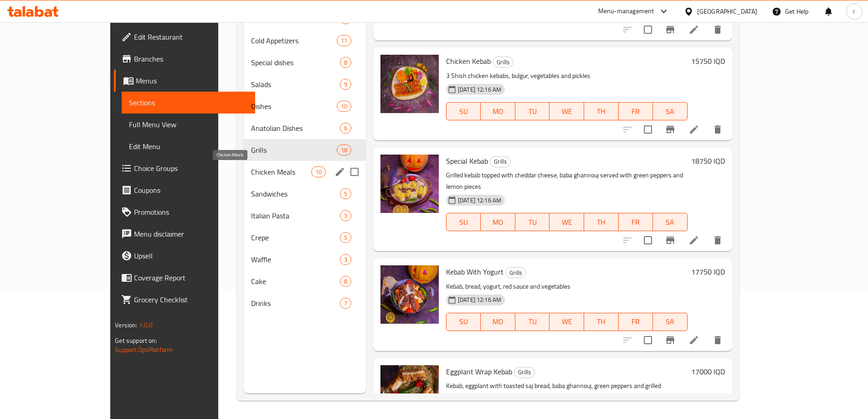  Describe the element at coordinates (468, 61) in the screenshot. I see `span: Chicken Kebab` at that location.